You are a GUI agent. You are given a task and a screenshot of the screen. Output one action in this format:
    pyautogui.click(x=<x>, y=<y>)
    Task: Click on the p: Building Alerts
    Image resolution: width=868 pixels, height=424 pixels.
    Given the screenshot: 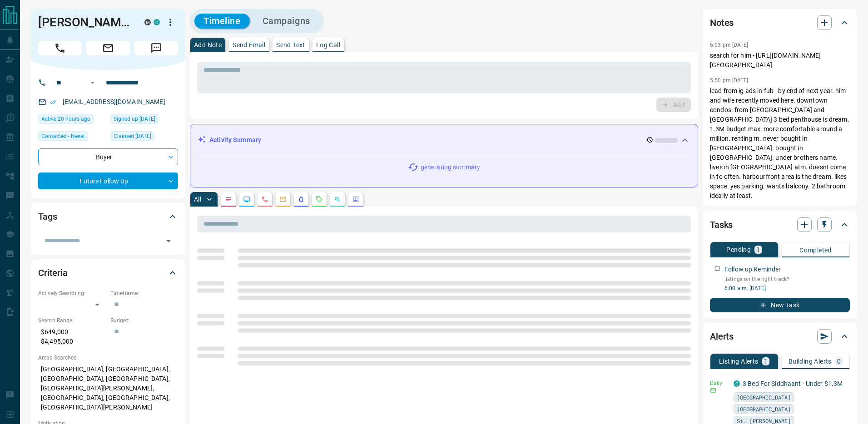 What is the action you would take?
    pyautogui.click(x=810, y=361)
    